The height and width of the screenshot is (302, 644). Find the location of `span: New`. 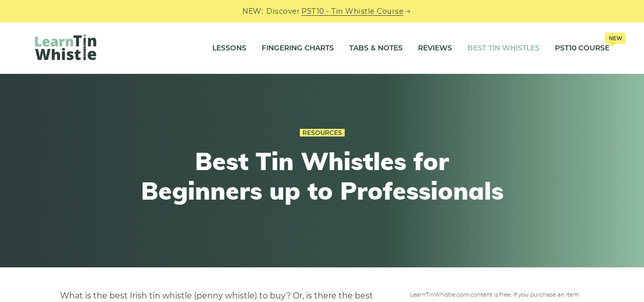

span: New is located at coordinates (615, 38).